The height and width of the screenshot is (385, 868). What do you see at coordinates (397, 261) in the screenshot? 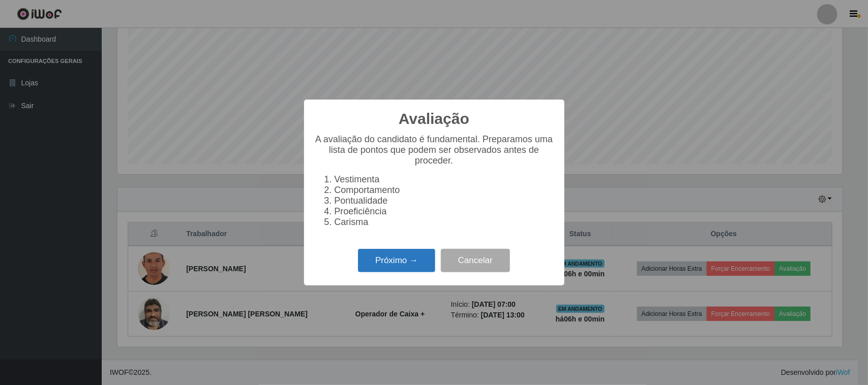
I see `button: Próximo →` at bounding box center [397, 261].